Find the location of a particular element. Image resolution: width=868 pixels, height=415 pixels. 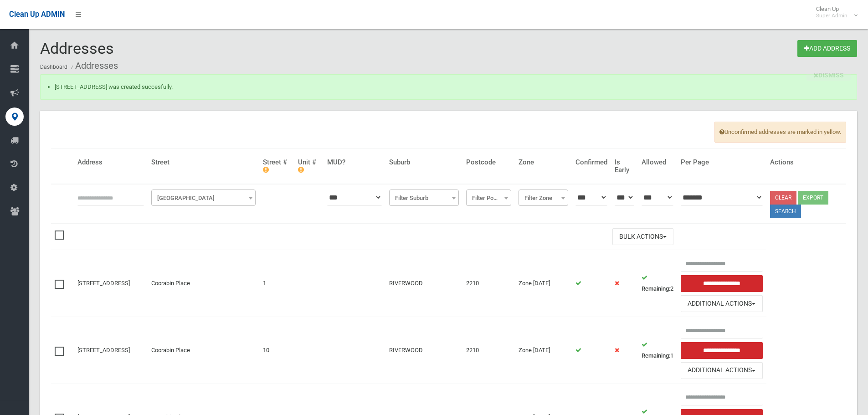

td: 10 is located at coordinates (277, 350).